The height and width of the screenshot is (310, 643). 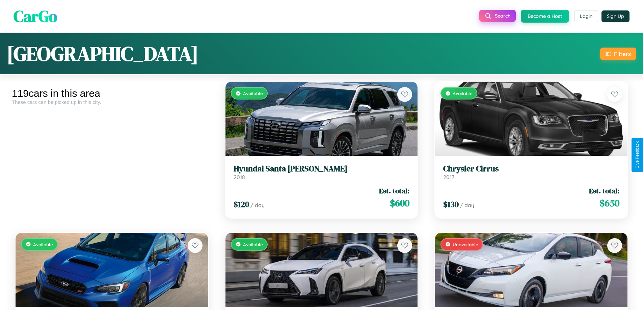 What do you see at coordinates (503, 16) in the screenshot?
I see `span: Search` at bounding box center [503, 16].